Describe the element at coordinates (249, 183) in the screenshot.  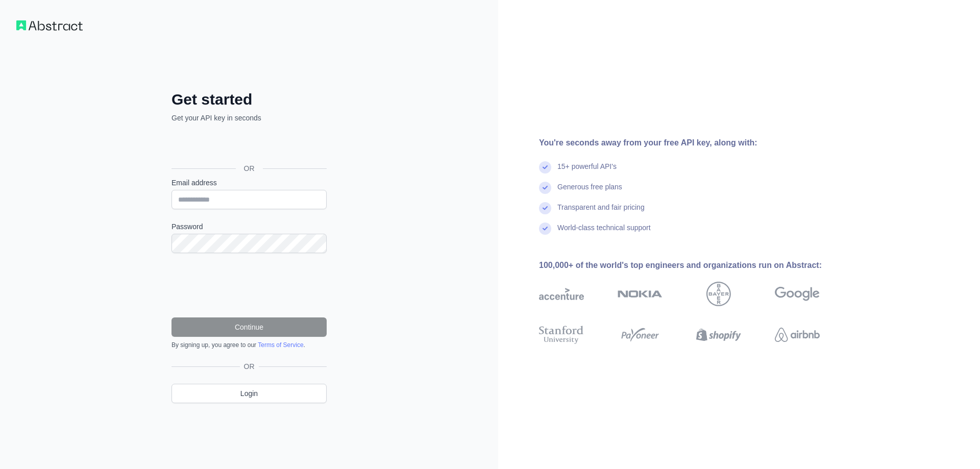
I see `label: Email address` at that location.